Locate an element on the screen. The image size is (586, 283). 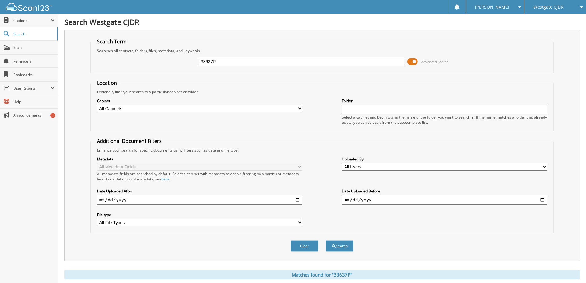
label: Metadata is located at coordinates (200, 159).